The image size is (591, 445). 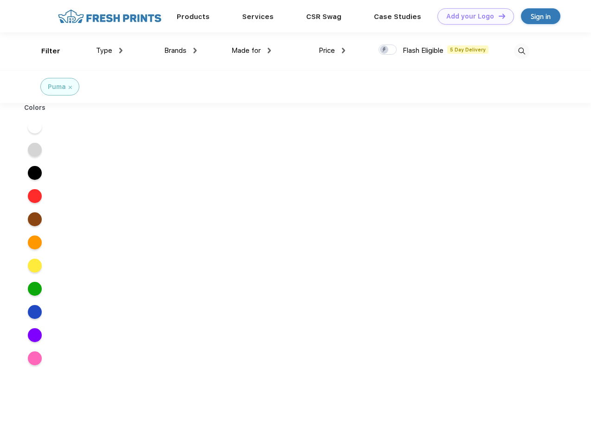 I want to click on span: Price, so click(x=327, y=51).